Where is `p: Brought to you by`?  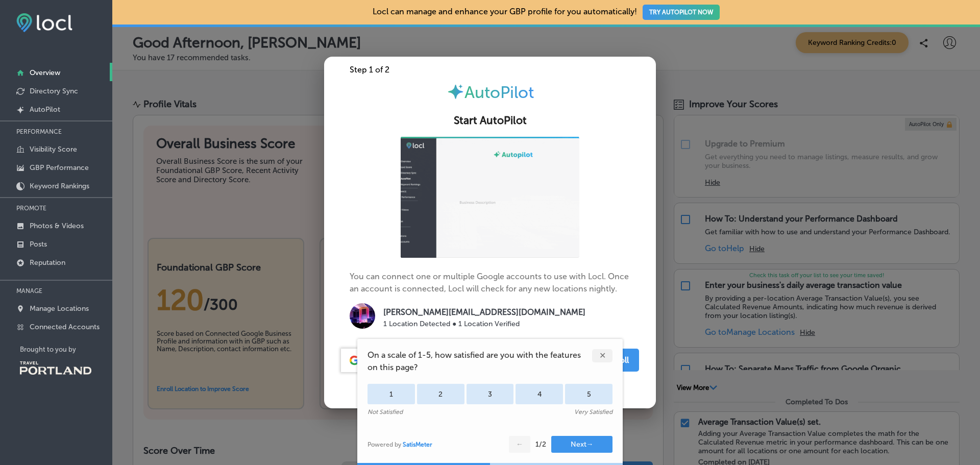
p: Brought to you by is located at coordinates (66, 349).